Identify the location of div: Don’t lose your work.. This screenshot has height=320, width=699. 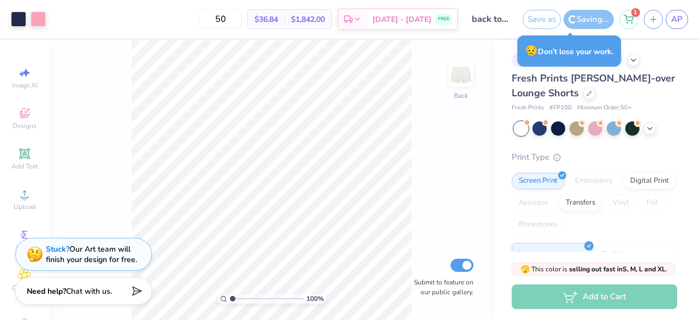
(569, 51).